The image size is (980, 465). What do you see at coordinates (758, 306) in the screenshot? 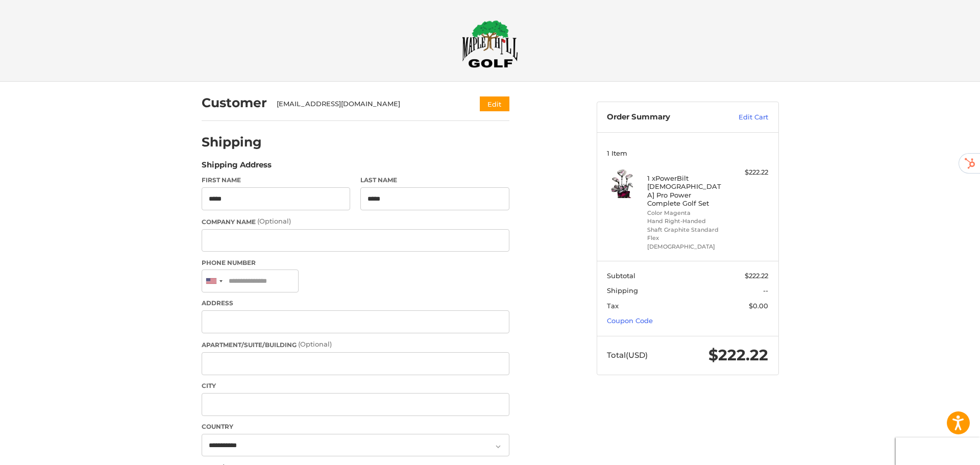
I see `span: $0.00` at bounding box center [758, 306].